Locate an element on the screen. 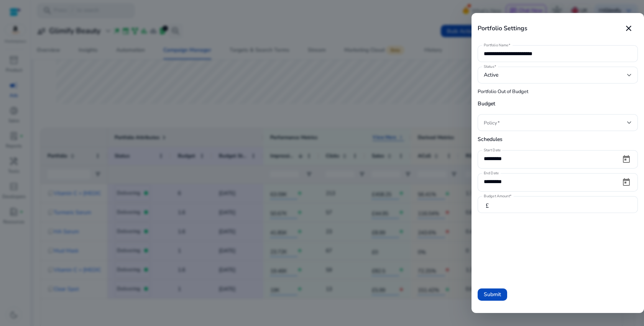 The width and height of the screenshot is (644, 326). mat-label: Start Date is located at coordinates (492, 150).